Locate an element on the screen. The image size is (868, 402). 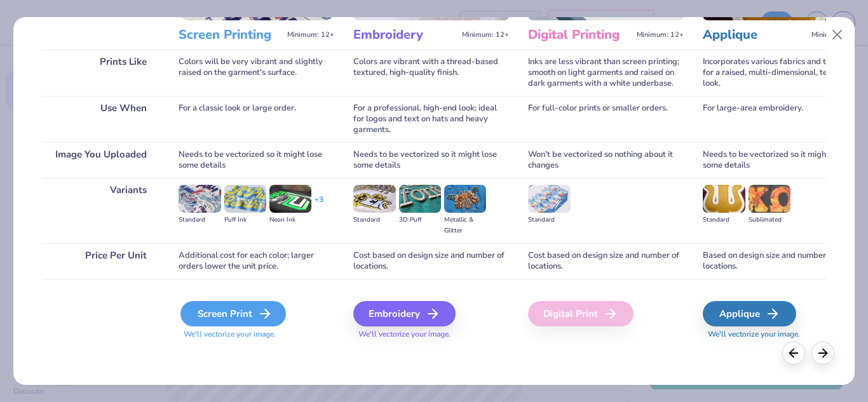
div: For full-color prints or smaller orders. is located at coordinates (605, 118).